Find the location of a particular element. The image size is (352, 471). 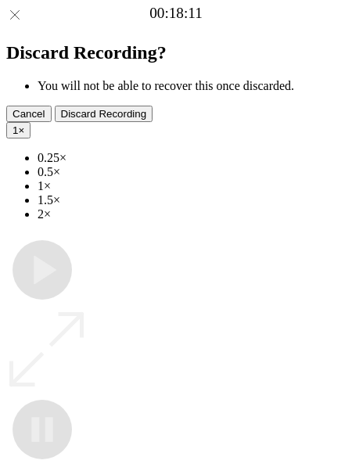

li: 0.5× is located at coordinates (192, 172).